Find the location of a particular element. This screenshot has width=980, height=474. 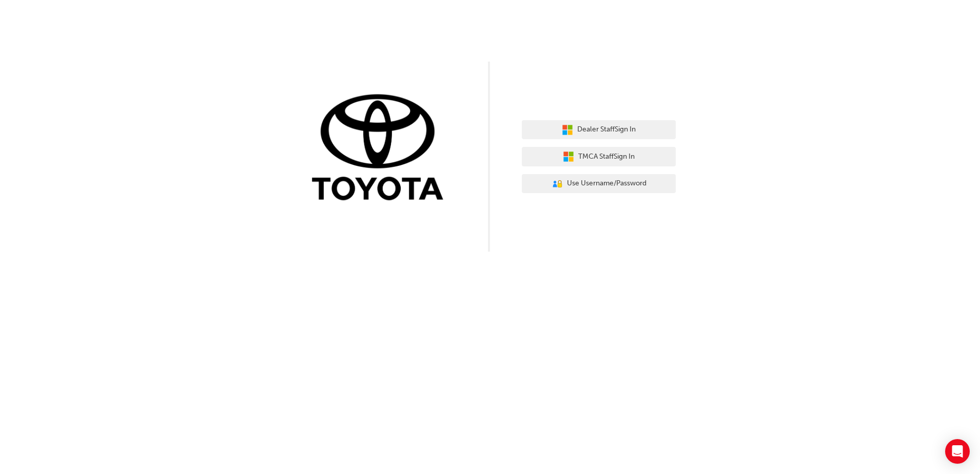

div: Open Intercom Messenger is located at coordinates (957, 451).